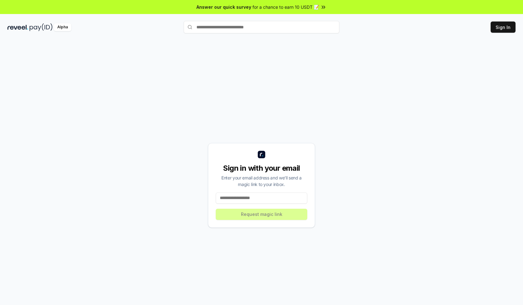  Describe the element at coordinates (503, 27) in the screenshot. I see `button: Sign In` at that location.